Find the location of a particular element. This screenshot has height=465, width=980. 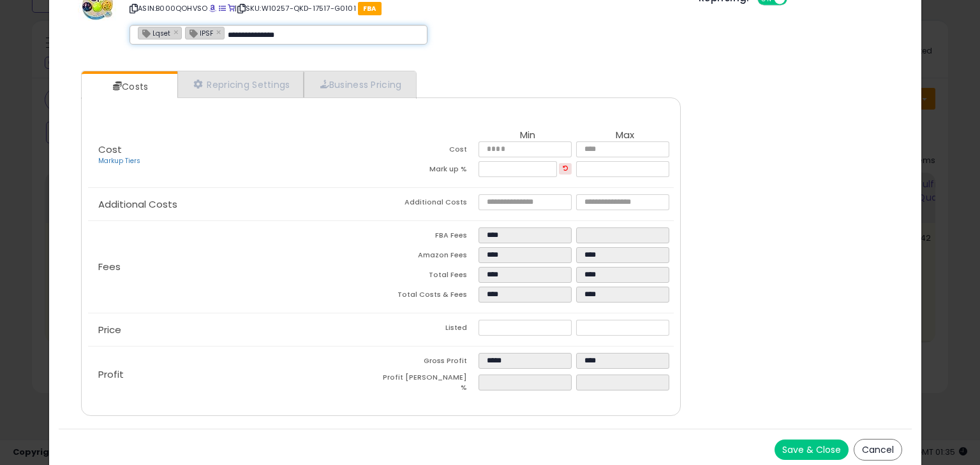

a: Business Pricing is located at coordinates (359, 84).